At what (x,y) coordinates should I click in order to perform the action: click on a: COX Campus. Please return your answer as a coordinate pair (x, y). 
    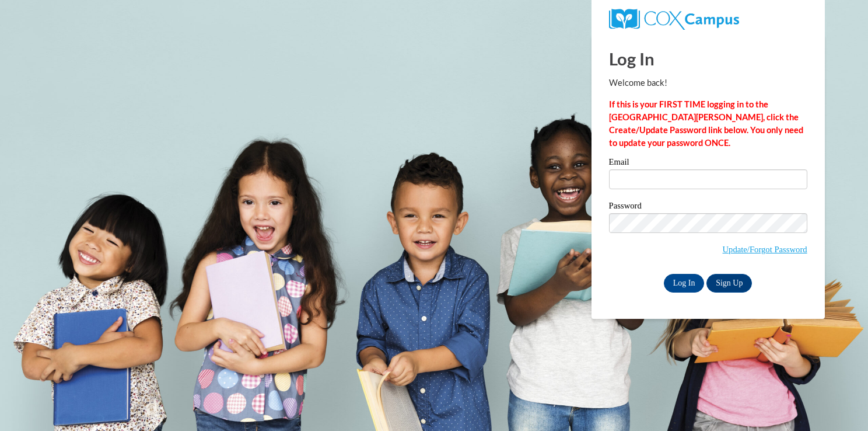
    Looking at the image, I should click on (674, 18).